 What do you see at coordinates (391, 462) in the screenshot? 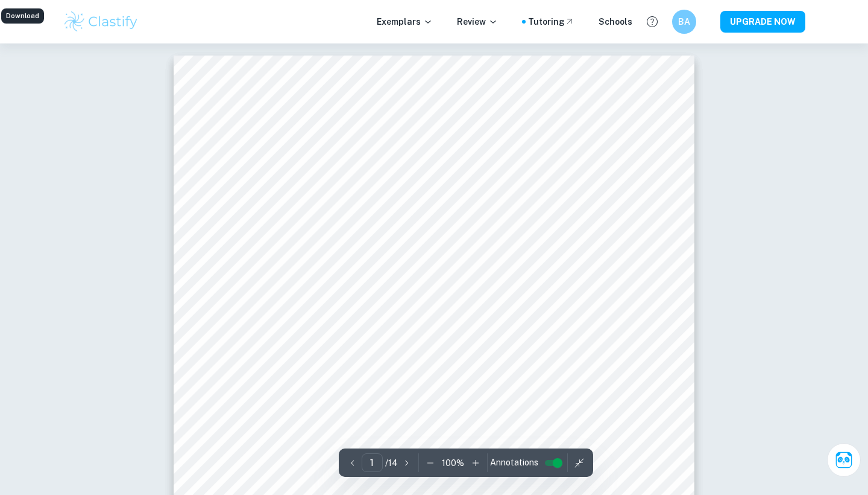
I see `p: / 14` at bounding box center [391, 462].